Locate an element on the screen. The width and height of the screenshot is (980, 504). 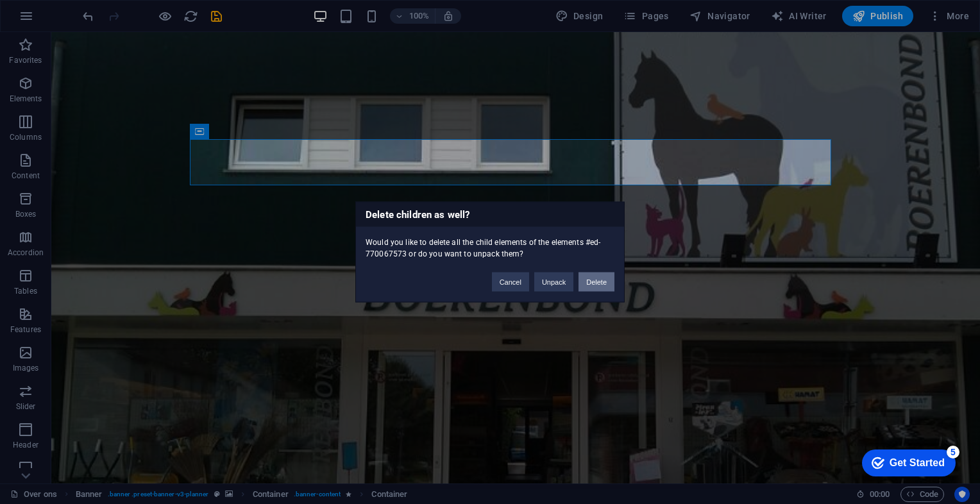
h3: Delete children as well? is located at coordinates (490, 215).